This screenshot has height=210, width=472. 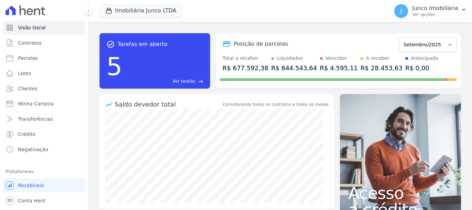 I want to click on span: Parcelas, so click(x=28, y=58).